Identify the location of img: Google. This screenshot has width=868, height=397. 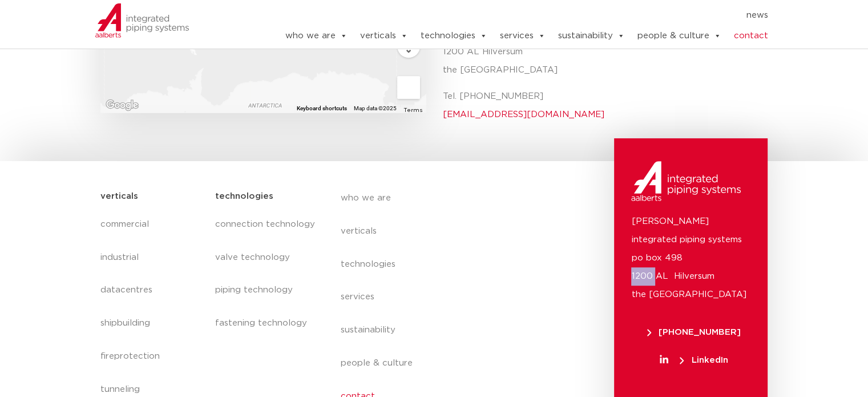
(122, 105).